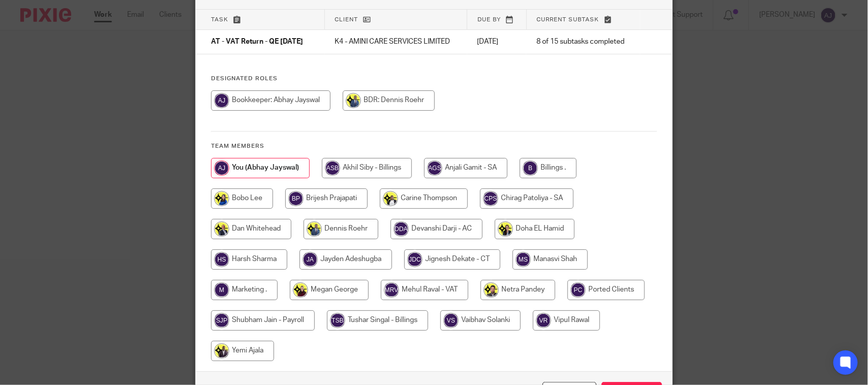 Image resolution: width=868 pixels, height=385 pixels. Describe the element at coordinates (568, 20) in the screenshot. I see `span: Current subtask` at that location.